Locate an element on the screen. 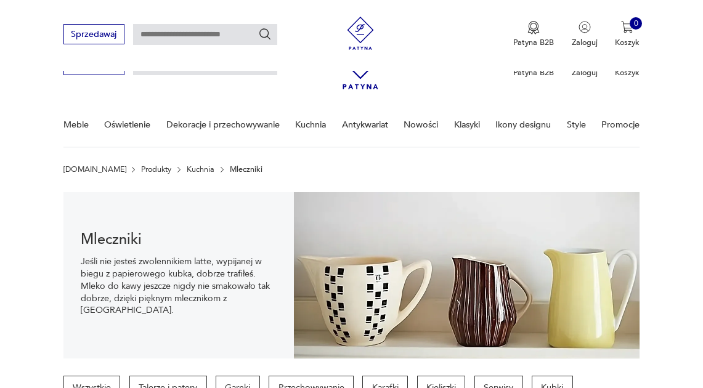 The width and height of the screenshot is (703, 388). a: Oświetlenie is located at coordinates (127, 124).